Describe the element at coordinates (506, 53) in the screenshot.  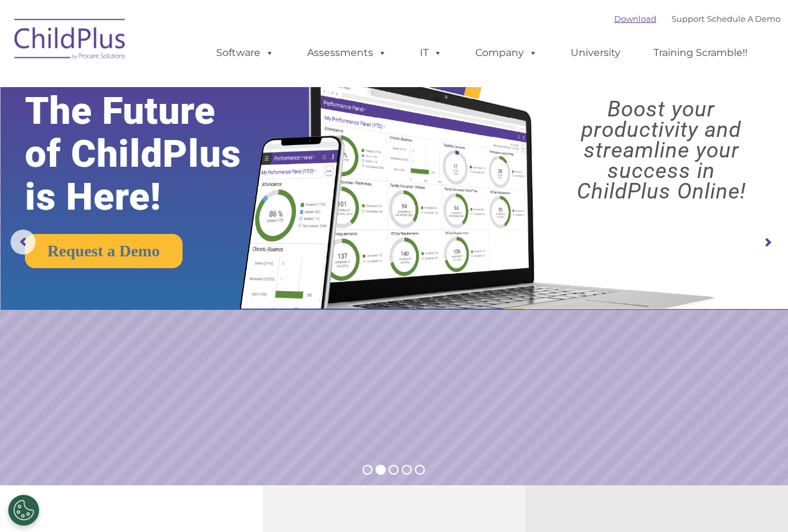
I see `a: Company` at that location.